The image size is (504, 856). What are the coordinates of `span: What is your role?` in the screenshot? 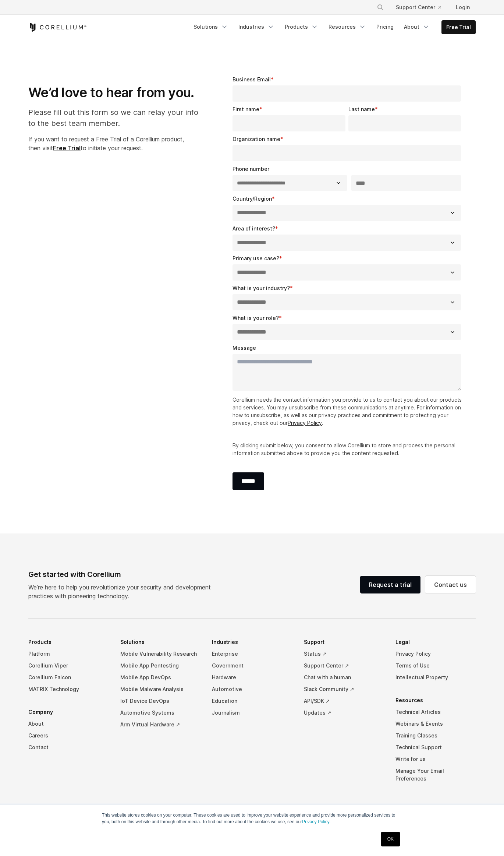 It's located at (256, 318).